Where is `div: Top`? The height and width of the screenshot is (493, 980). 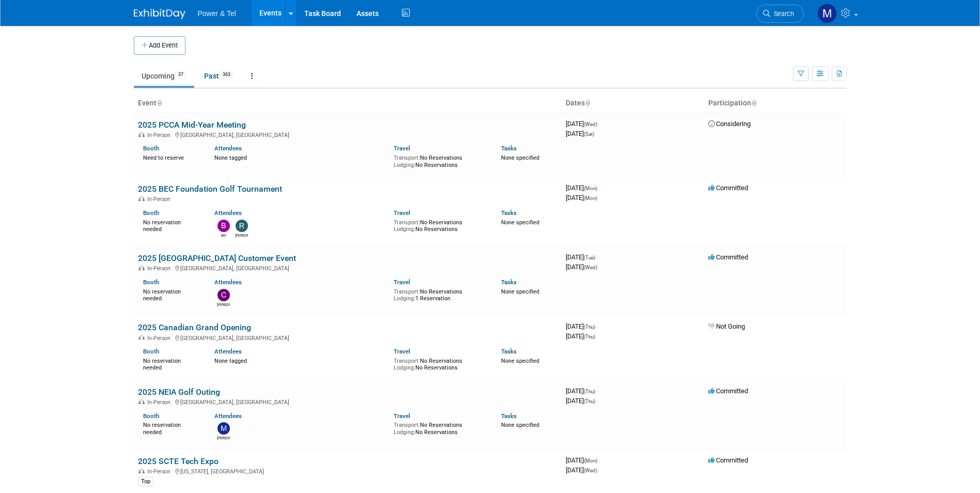 div: Top is located at coordinates (146, 482).